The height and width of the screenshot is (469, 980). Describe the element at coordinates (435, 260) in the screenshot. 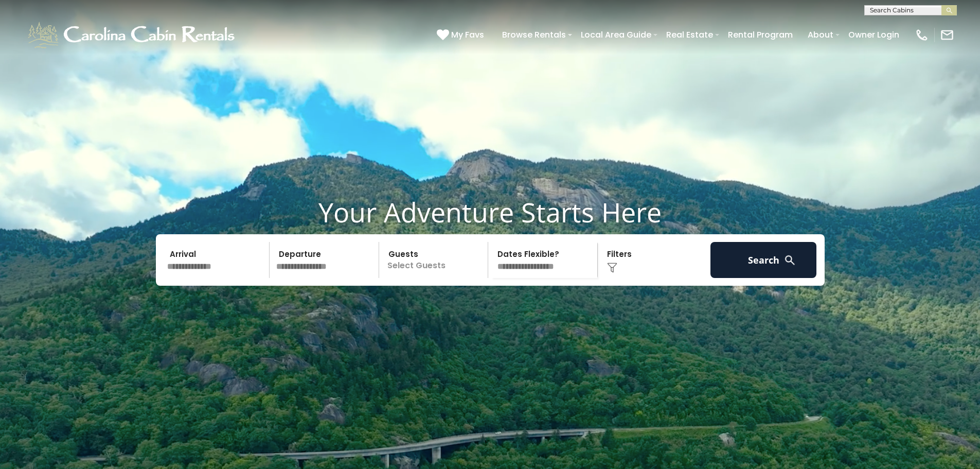

I see `p: Select Guests` at that location.